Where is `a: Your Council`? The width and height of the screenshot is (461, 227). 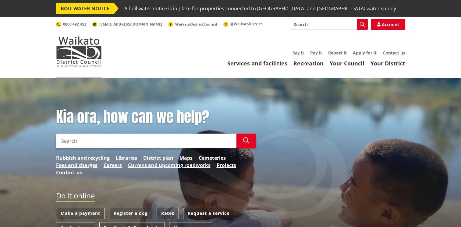
a: Your Council is located at coordinates (347, 63).